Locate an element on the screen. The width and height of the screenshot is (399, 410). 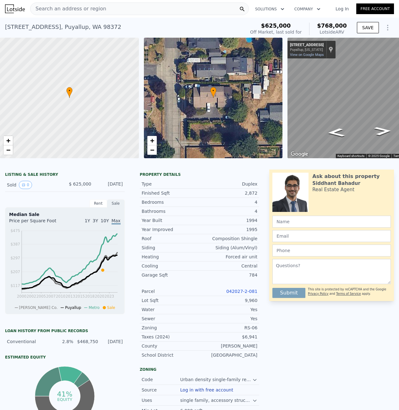
tspan: 41% is located at coordinates (65, 394).